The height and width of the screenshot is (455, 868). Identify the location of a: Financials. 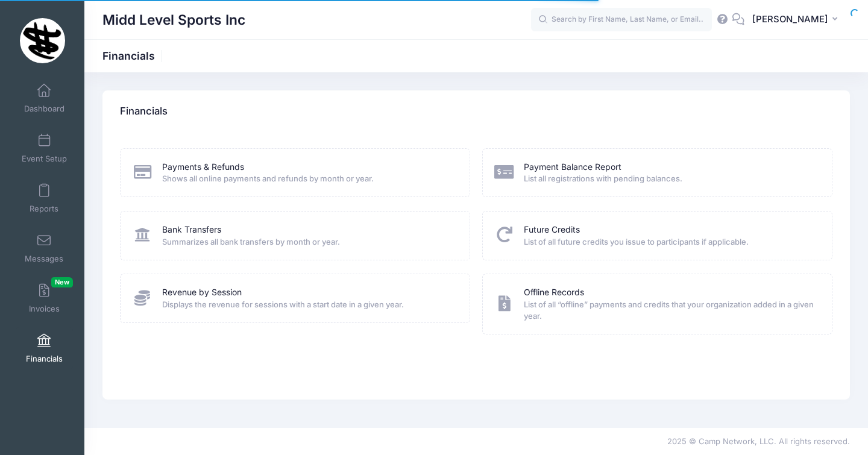
(44, 348).